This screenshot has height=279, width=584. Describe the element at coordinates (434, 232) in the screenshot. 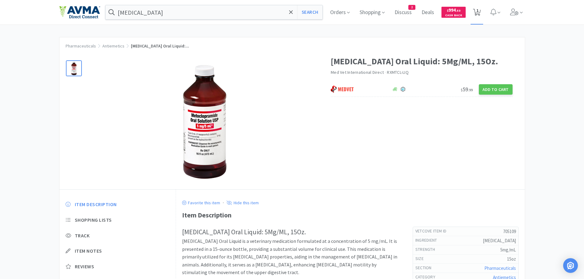

I see `h6: Vetcove Item Id` at that location.